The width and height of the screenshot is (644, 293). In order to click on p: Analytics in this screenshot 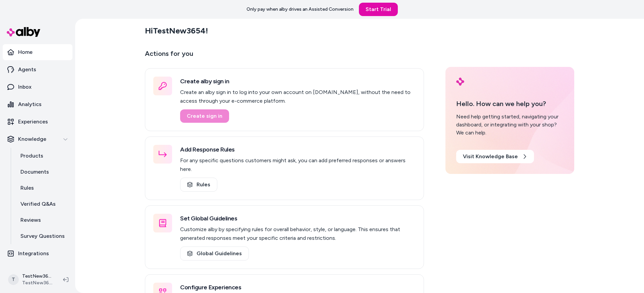, I will do `click(30, 104)`.